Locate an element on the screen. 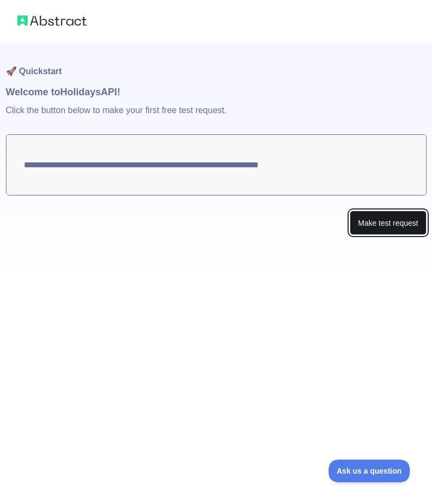 This screenshot has width=432, height=504. h1: Welcome to Holidays API! is located at coordinates (216, 92).